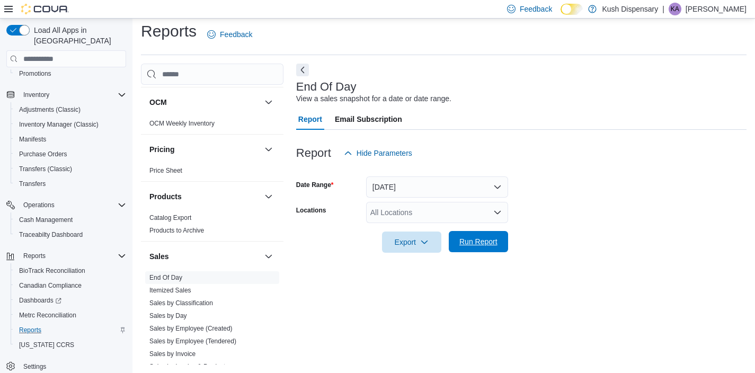 The image size is (755, 373). Describe the element at coordinates (52, 271) in the screenshot. I see `a: BioTrack Reconciliation` at that location.